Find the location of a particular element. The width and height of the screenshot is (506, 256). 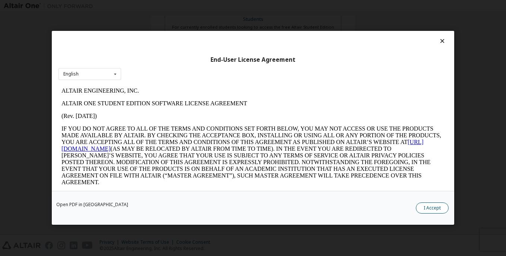

p: ALTAIR ENGINEERING, INC. is located at coordinates (194, 6).